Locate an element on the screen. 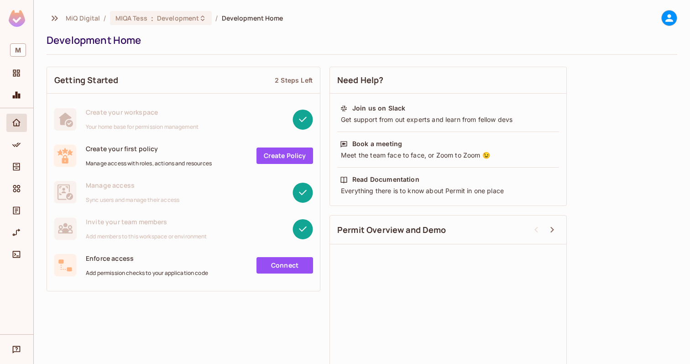 This screenshot has height=364, width=690. span: Development is located at coordinates (178, 18).